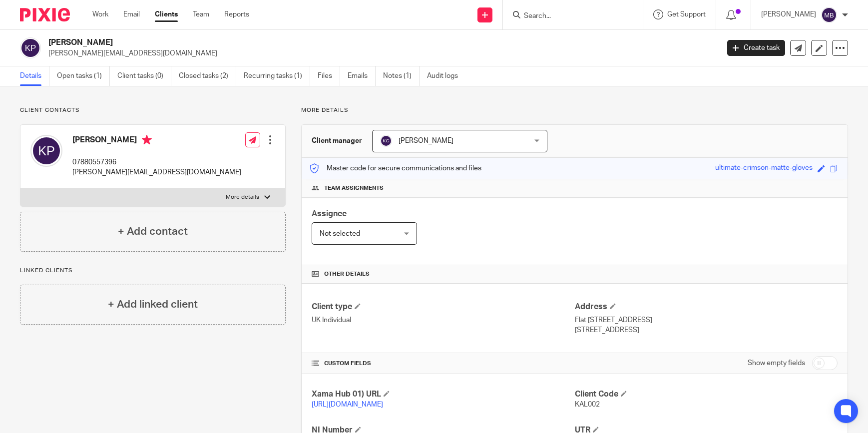 This screenshot has width=868, height=433. What do you see at coordinates (757, 48) in the screenshot?
I see `a: Create task` at bounding box center [757, 48].